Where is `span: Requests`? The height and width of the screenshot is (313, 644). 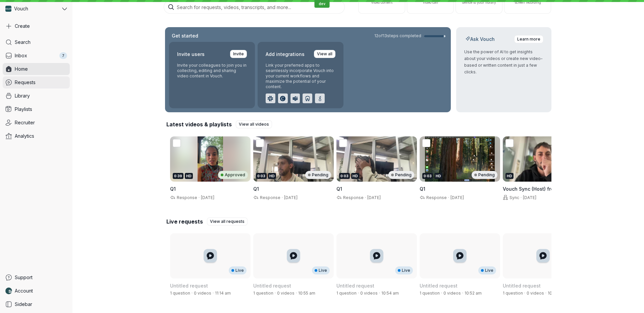
span: Requests is located at coordinates (25, 82).